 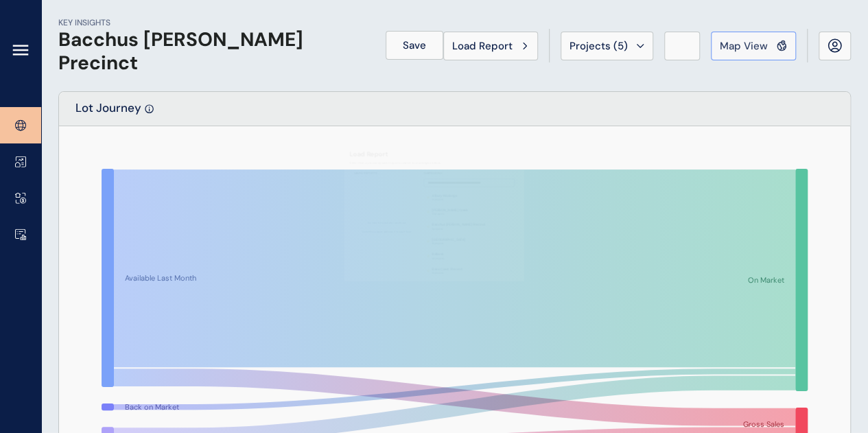 I want to click on p: Lot Journey, so click(x=108, y=113).